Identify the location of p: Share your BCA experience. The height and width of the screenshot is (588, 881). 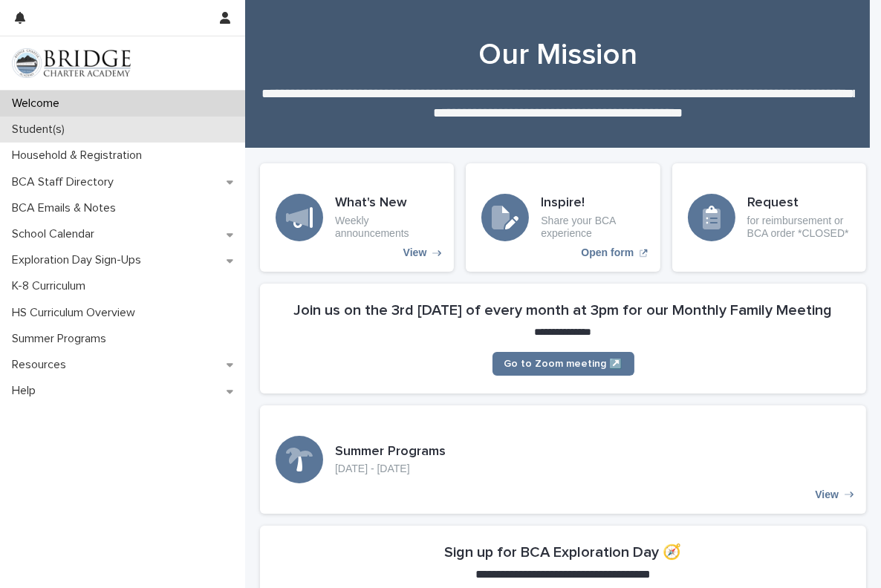
(592, 227).